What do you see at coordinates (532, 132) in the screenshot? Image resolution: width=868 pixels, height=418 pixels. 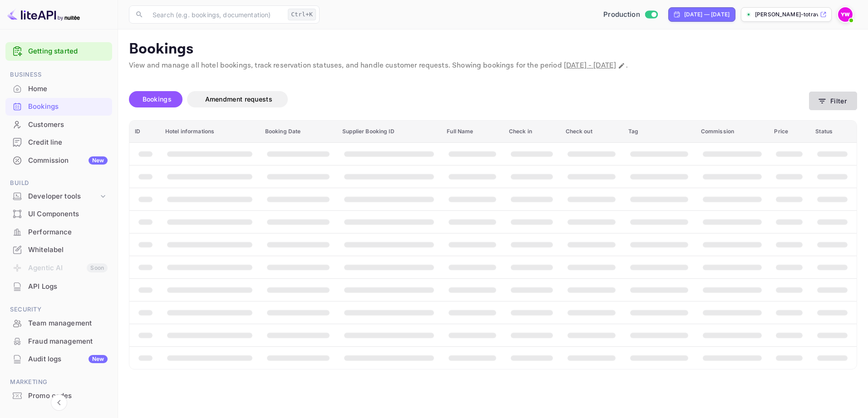 I see `th: Check in` at bounding box center [532, 132].